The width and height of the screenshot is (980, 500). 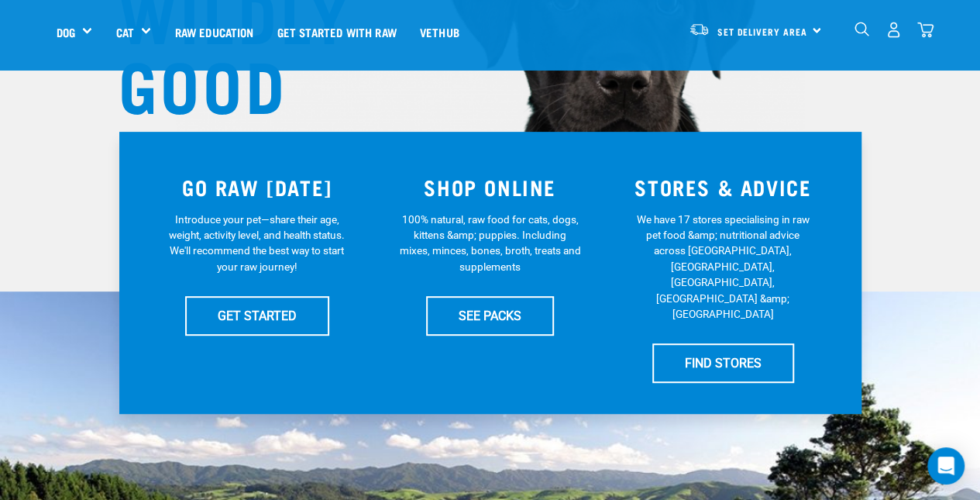 I want to click on a: Get started with Raw, so click(x=337, y=31).